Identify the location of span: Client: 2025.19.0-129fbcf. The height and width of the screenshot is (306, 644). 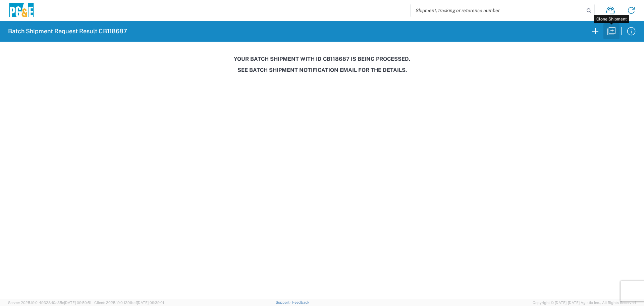
(129, 303).